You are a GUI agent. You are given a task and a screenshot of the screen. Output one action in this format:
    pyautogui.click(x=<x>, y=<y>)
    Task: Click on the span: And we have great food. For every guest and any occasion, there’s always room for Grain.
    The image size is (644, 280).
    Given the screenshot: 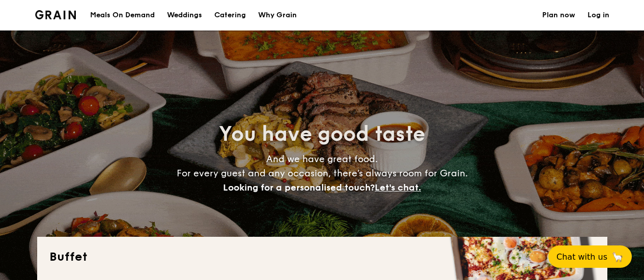 What is the action you would take?
    pyautogui.click(x=322, y=173)
    